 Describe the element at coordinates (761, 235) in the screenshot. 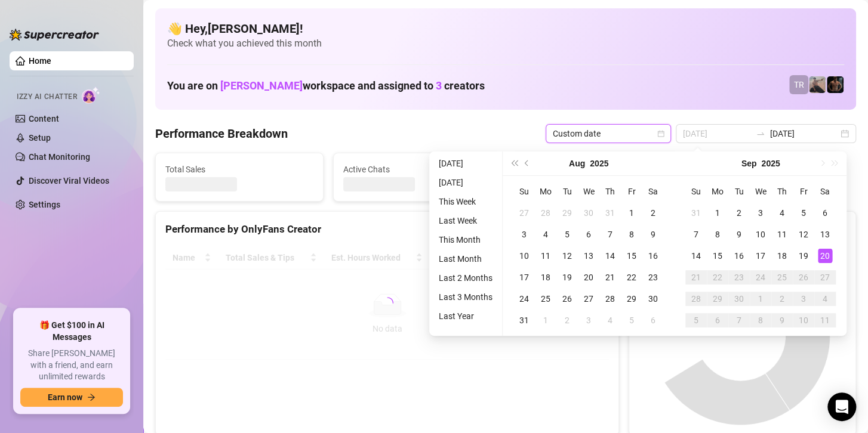

I see `td: 2025-09-10` at that location.